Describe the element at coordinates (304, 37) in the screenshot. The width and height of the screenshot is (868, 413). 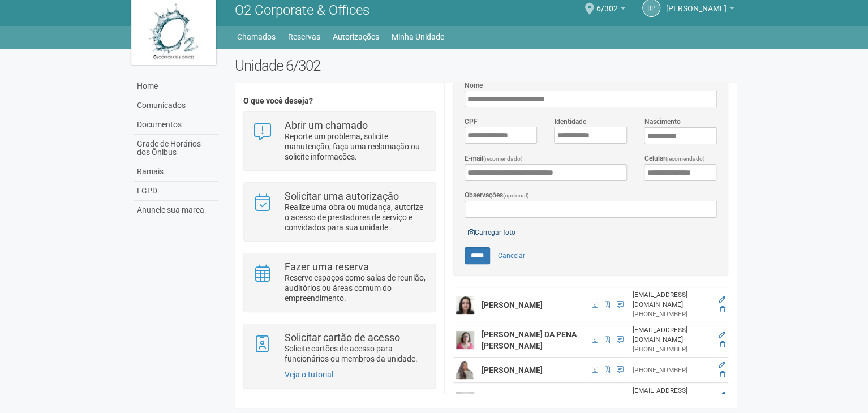
I see `a: Reservas` at that location.